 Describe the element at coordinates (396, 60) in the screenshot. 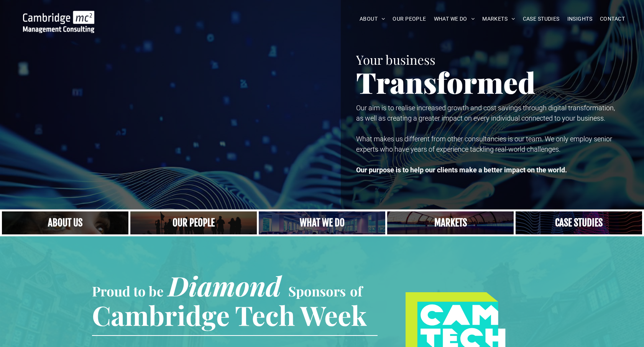

I see `span: Your business` at that location.